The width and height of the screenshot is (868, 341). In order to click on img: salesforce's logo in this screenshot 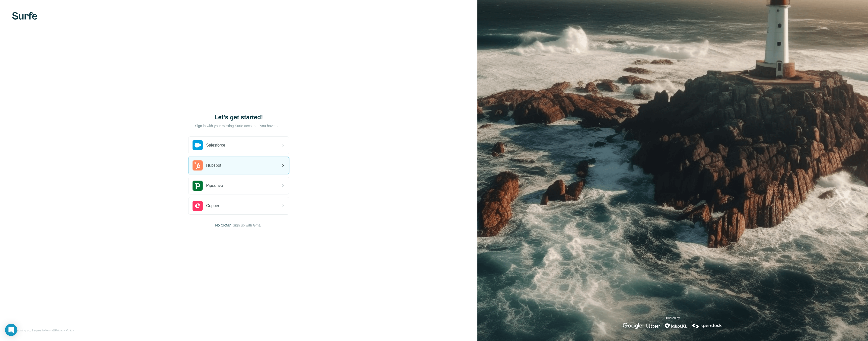, I will do `click(197, 145)`.